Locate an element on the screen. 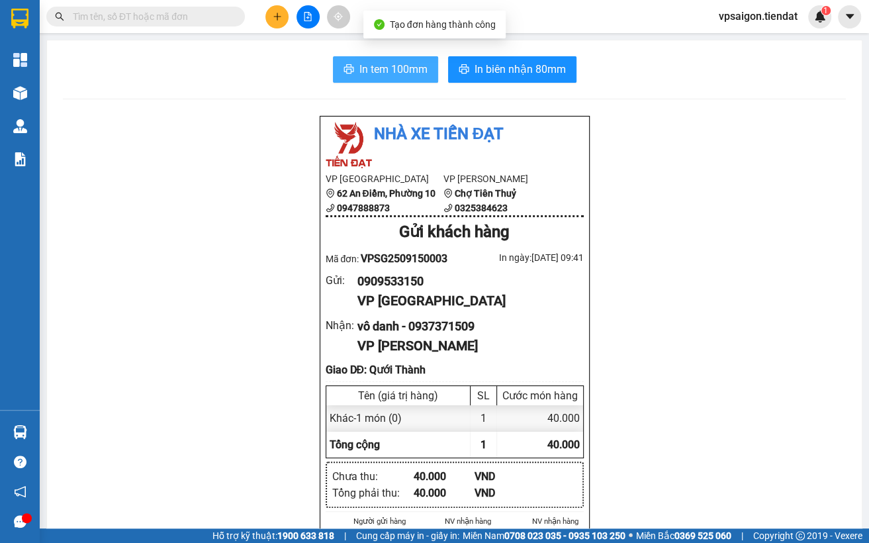 This screenshot has width=869, height=543. span: file-add is located at coordinates (308, 17).